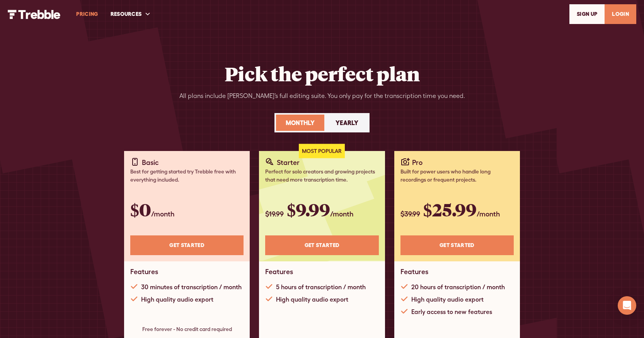  What do you see at coordinates (309, 209) in the screenshot?
I see `span: $9.99` at bounding box center [309, 209].